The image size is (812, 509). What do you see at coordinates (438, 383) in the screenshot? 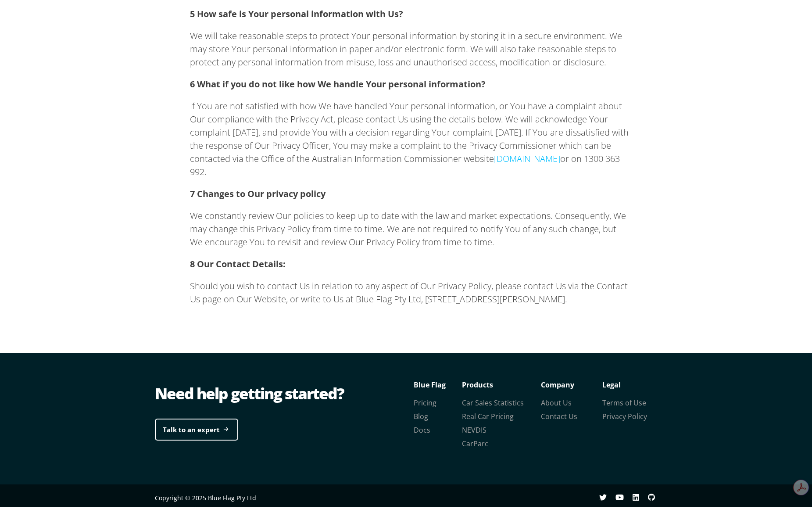
I see `p: Blue Flag` at bounding box center [438, 383].